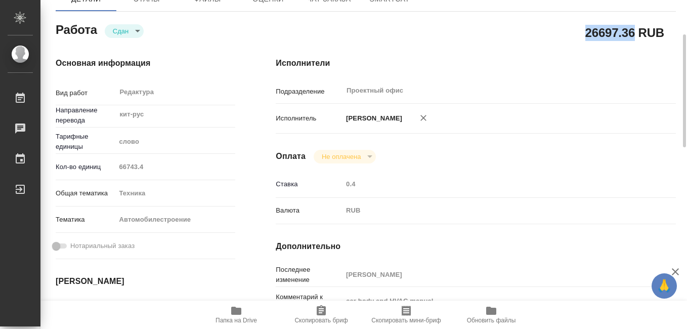 The image size is (687, 329). Describe the element at coordinates (120, 31) in the screenshot. I see `button: Сдан` at that location.